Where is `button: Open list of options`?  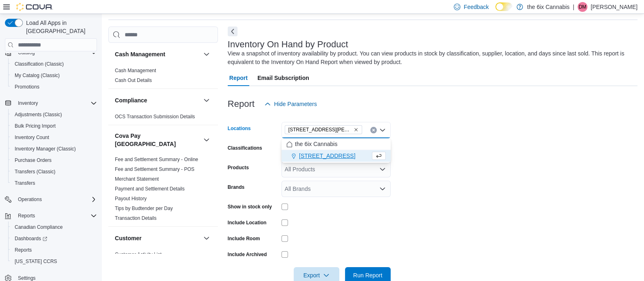 button: Open list of options is located at coordinates (383, 169).